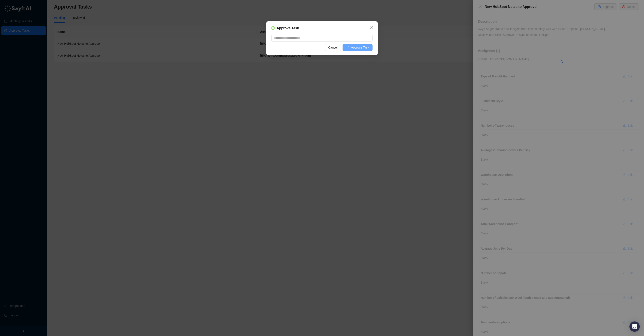  I want to click on div: Open Intercom Messenger, so click(635, 327).